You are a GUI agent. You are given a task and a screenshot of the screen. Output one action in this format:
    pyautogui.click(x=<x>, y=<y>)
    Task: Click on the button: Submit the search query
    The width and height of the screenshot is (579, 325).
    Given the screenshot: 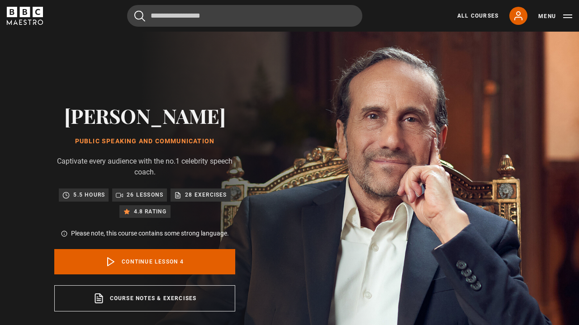 What is the action you would take?
    pyautogui.click(x=140, y=16)
    